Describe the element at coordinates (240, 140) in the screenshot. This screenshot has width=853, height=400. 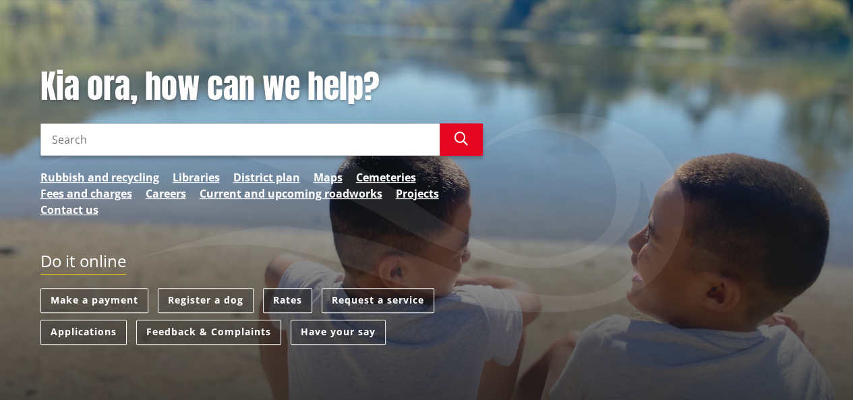
I see `input: Search input` at that location.